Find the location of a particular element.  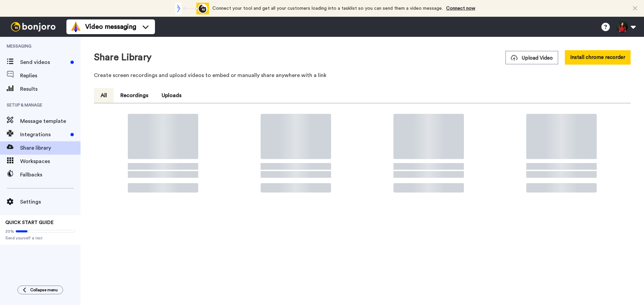

span: Share library is located at coordinates (50, 148).